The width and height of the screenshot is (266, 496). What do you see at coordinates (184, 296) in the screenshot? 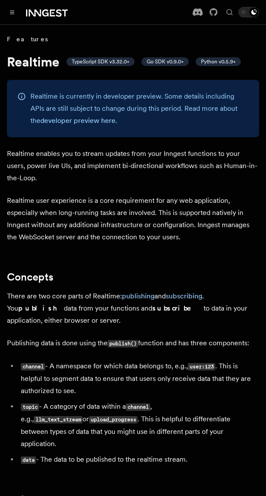
I see `a: subscribing` at bounding box center [184, 296].